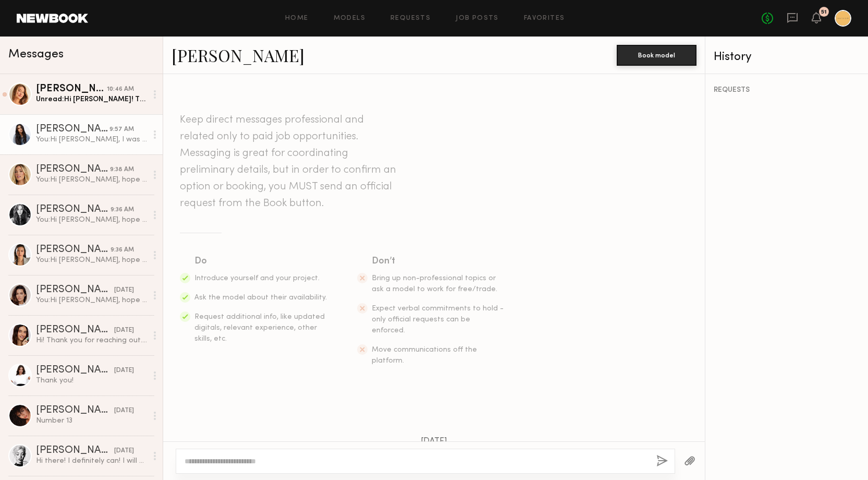  What do you see at coordinates (656, 54) in the screenshot?
I see `a: Book model` at bounding box center [656, 54].